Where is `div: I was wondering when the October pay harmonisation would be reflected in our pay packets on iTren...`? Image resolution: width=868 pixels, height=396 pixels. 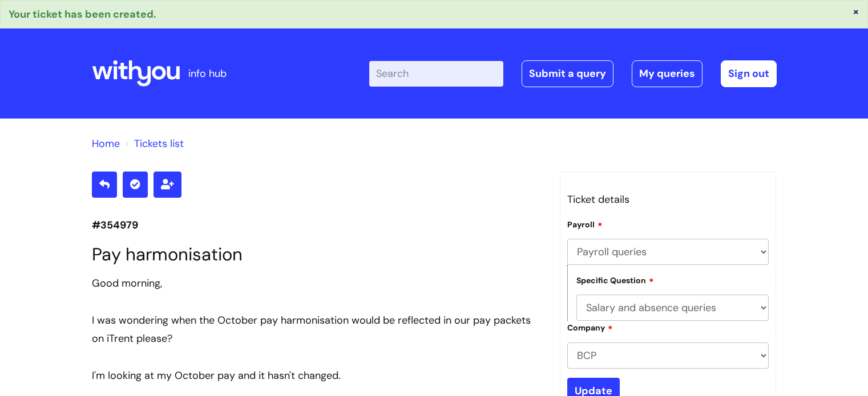
div: I was wondering when the October pay harmonisation would be reflected in our pay packets on iTren... is located at coordinates (317, 330).